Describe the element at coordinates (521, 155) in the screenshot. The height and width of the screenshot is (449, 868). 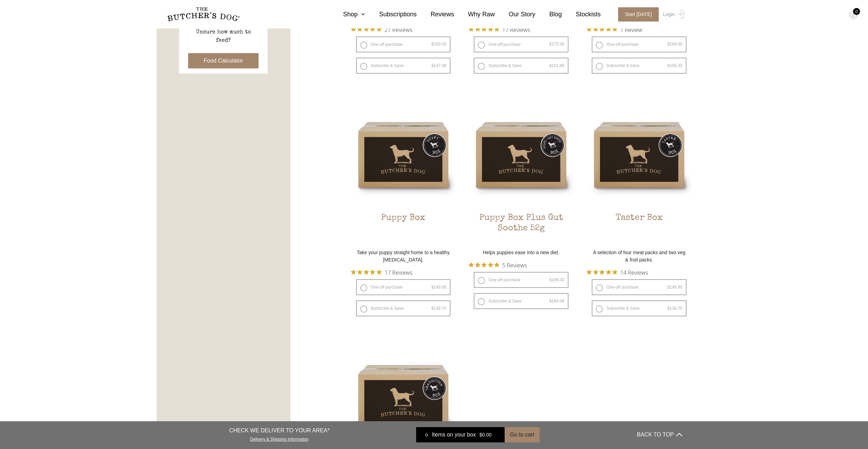
I see `img: Puppy Box Plus Gut Soothe 52g` at that location.